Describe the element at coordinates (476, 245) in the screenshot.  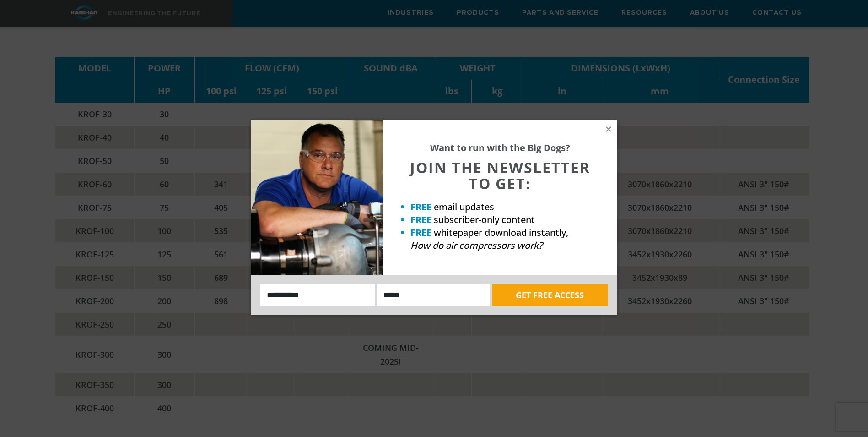
I see `em: How do air compressors work?` at that location.